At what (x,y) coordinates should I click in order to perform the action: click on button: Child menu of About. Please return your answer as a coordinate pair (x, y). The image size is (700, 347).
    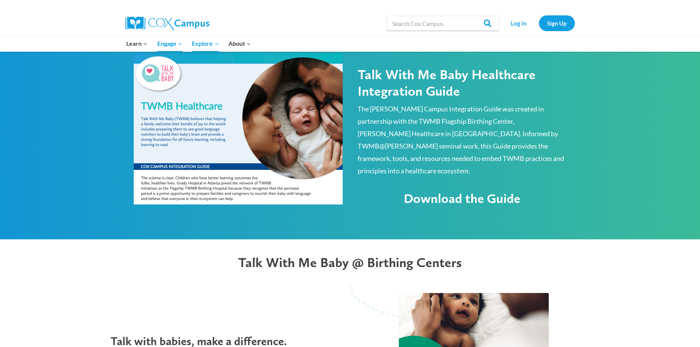
    Looking at the image, I should click on (240, 43).